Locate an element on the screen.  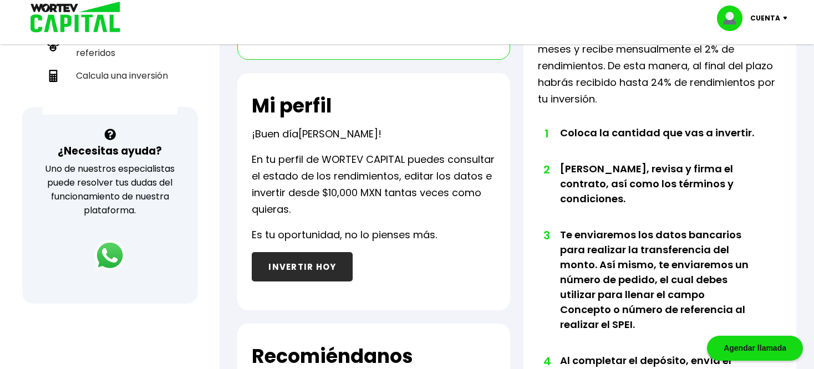
p: ¡Buen día ! is located at coordinates (317, 134).